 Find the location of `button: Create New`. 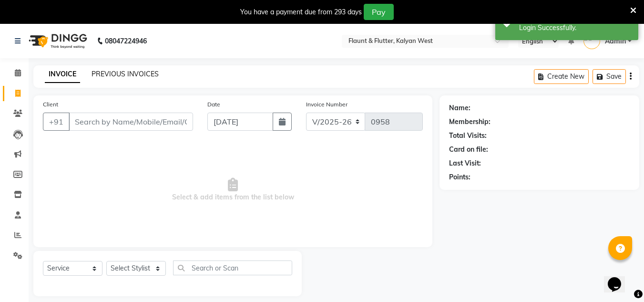

button: Create New is located at coordinates (561, 76).